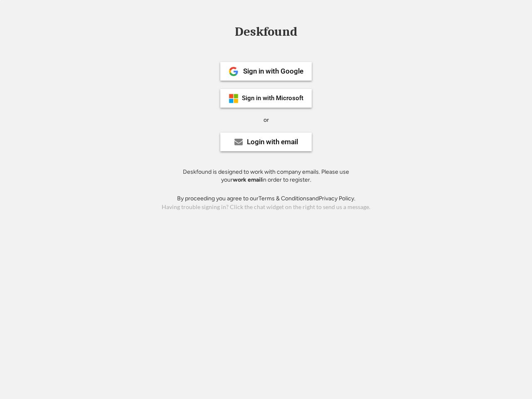  Describe the element at coordinates (266, 199) in the screenshot. I see `div: By proceeding you agree to our and` at that location.